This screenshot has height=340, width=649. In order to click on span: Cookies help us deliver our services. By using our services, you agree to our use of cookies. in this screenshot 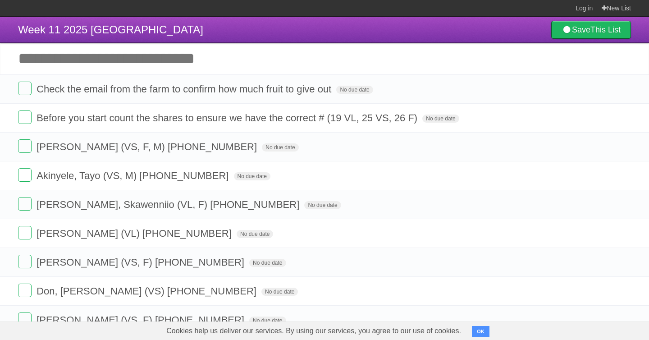, I will do `click(314, 331)`.